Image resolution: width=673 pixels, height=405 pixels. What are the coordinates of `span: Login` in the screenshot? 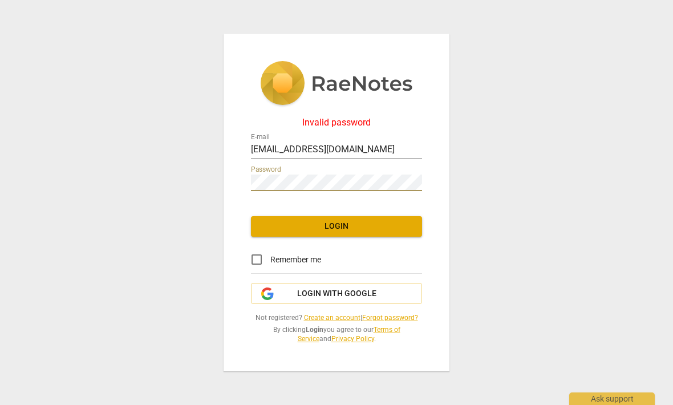 It's located at (337, 227).